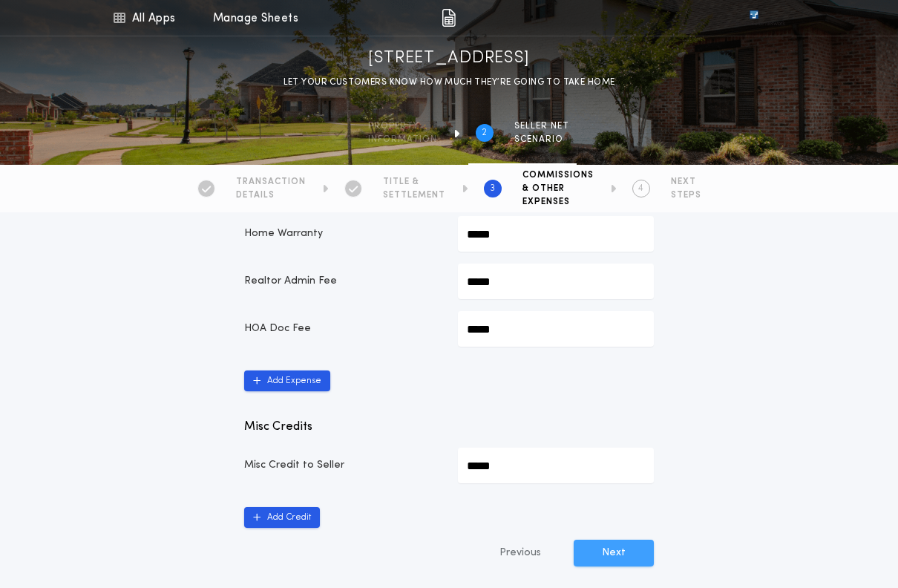  I want to click on button: Next, so click(614, 553).